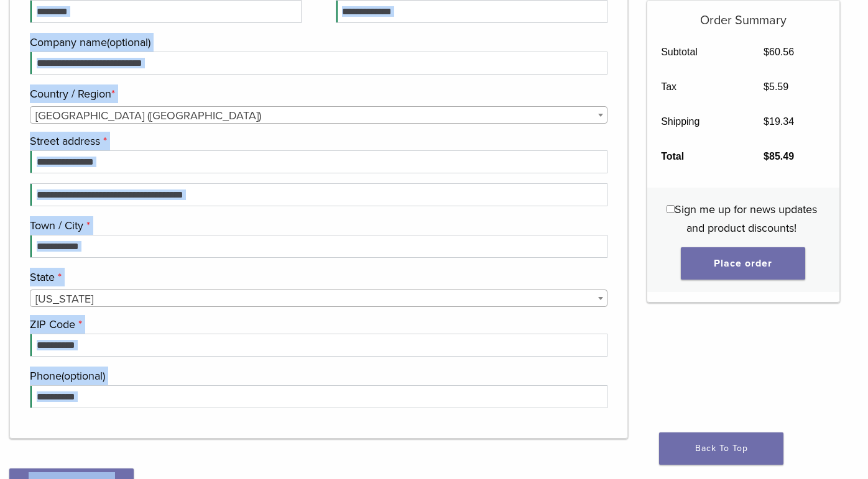  Describe the element at coordinates (317, 141) in the screenshot. I see `label: Street address` at that location.